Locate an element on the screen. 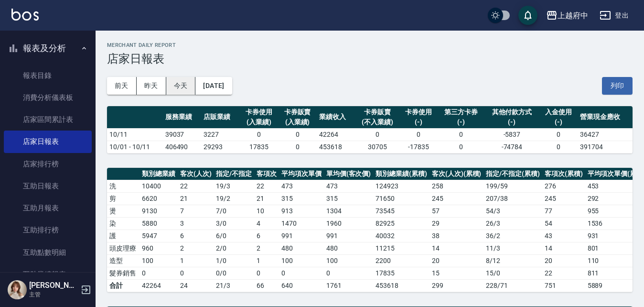  td: -5837 is located at coordinates (512, 135).